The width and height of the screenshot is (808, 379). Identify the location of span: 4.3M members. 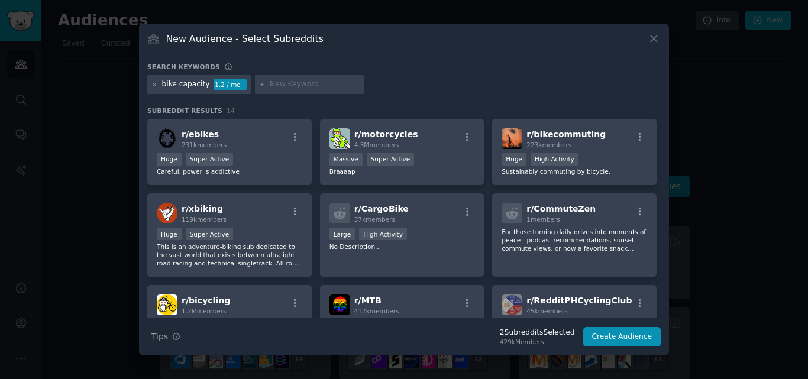
(377, 145).